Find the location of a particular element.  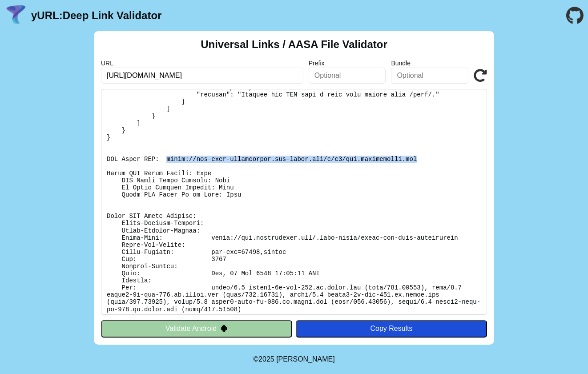

label: URL is located at coordinates (202, 63).